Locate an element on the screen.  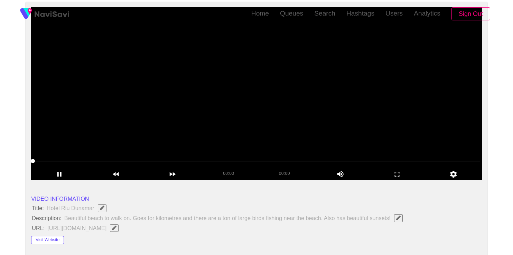
li: VIDEO INFORMATION is located at coordinates (256, 199).